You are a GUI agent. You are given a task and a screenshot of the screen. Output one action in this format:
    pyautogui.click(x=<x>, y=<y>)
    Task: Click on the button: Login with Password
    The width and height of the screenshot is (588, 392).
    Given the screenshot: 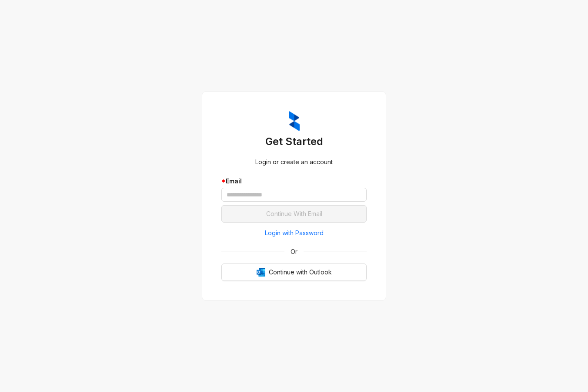 What is the action you would take?
    pyautogui.click(x=294, y=233)
    